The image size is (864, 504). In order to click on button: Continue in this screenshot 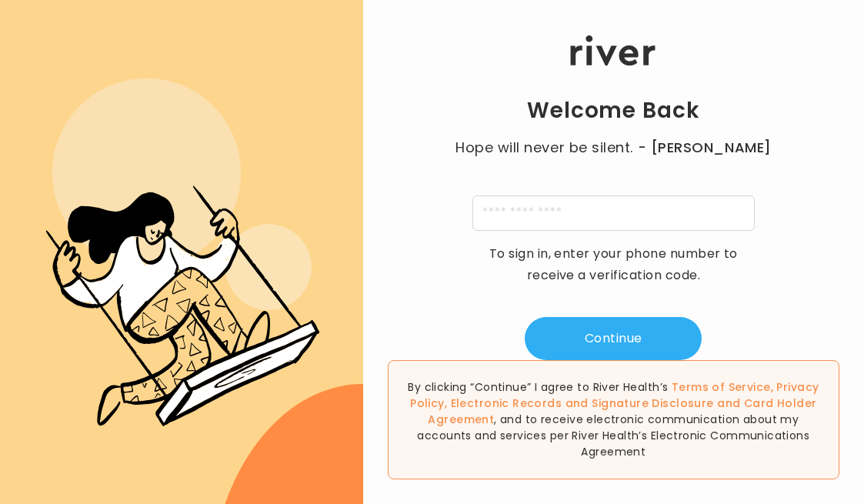, I will do `click(613, 338)`.